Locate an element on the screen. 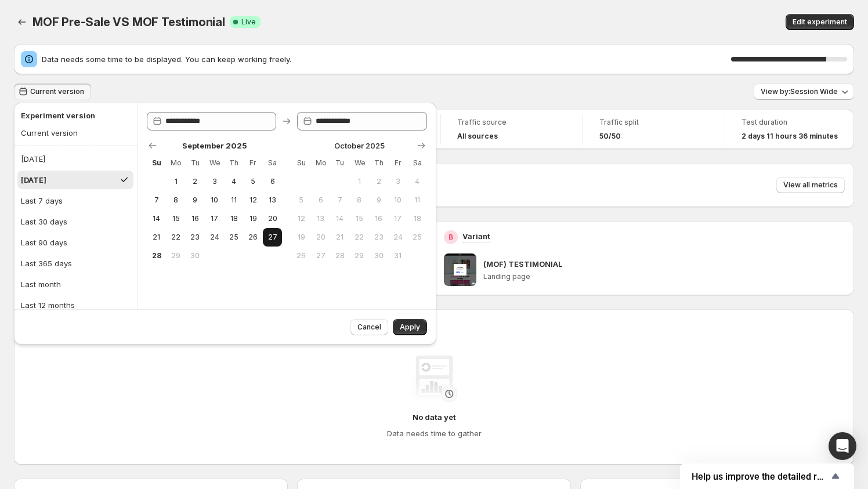 This screenshot has width=868, height=489. span: 50/50 is located at coordinates (610, 136).